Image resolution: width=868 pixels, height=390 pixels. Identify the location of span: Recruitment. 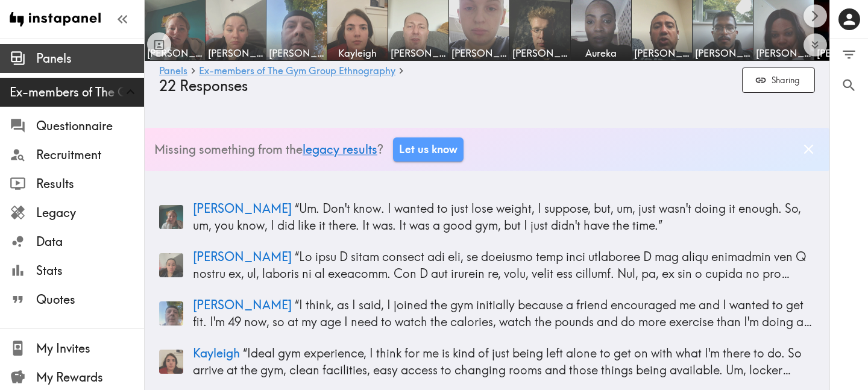
(90, 155).